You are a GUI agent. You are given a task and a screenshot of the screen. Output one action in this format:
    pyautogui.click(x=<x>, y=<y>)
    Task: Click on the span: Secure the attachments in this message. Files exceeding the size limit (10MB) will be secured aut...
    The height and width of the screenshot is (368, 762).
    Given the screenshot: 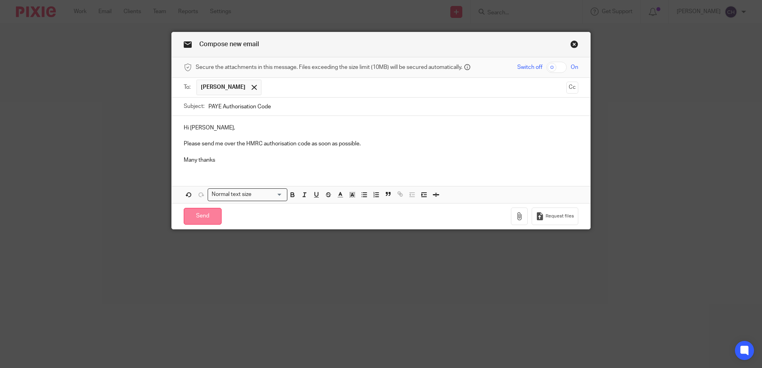 What is the action you would take?
    pyautogui.click(x=329, y=67)
    